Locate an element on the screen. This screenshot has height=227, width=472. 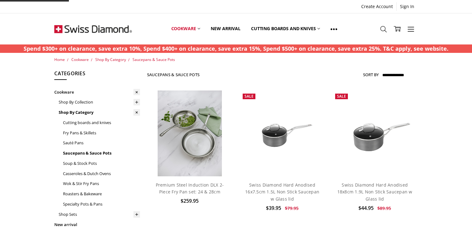
span: $259.95 is located at coordinates (190, 201).